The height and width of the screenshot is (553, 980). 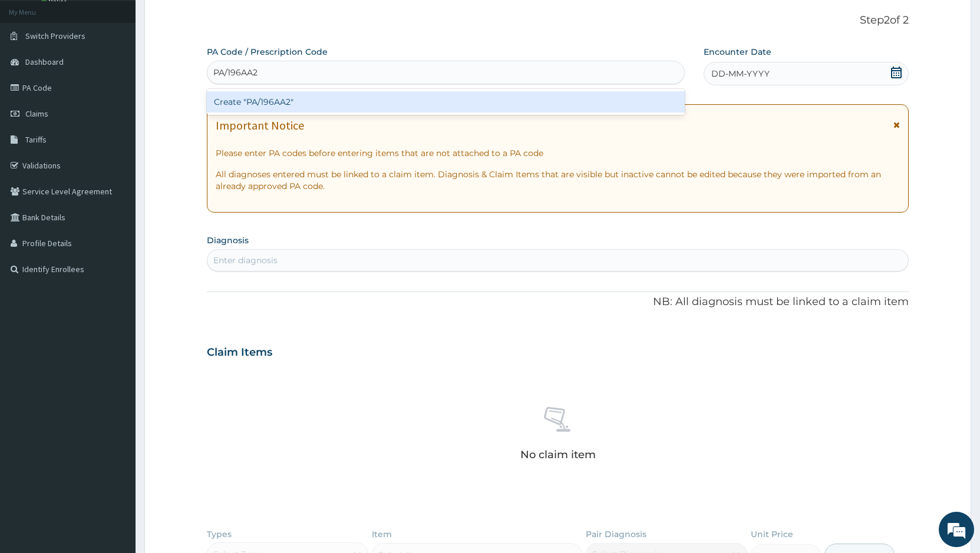 What do you see at coordinates (558, 455) in the screenshot?
I see `p: No claim item` at bounding box center [558, 455].